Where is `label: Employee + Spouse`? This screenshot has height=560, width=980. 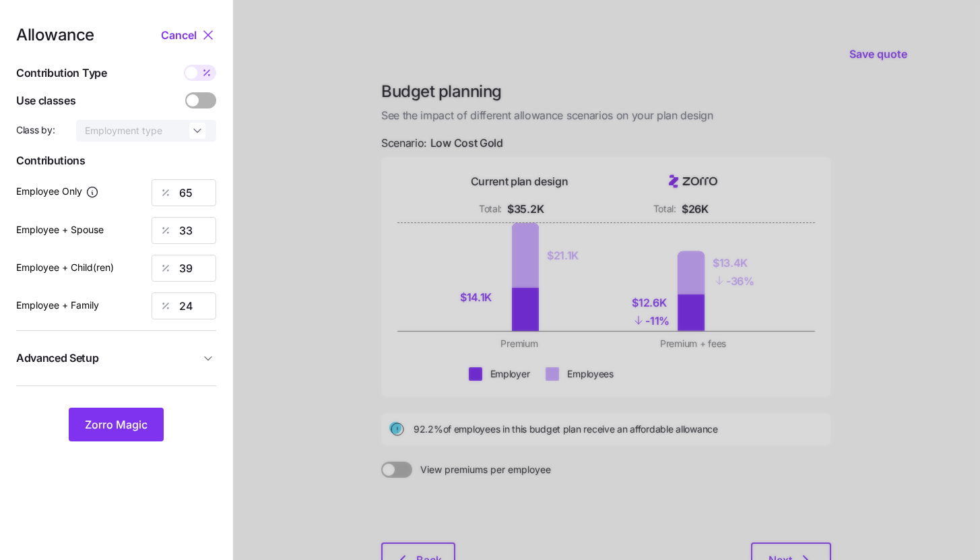 label: Employee + Spouse is located at coordinates (60, 230).